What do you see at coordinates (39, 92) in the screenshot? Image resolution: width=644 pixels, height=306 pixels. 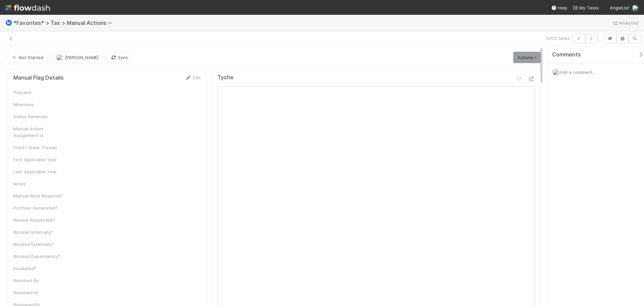 I see `div: Preparer` at bounding box center [39, 92].